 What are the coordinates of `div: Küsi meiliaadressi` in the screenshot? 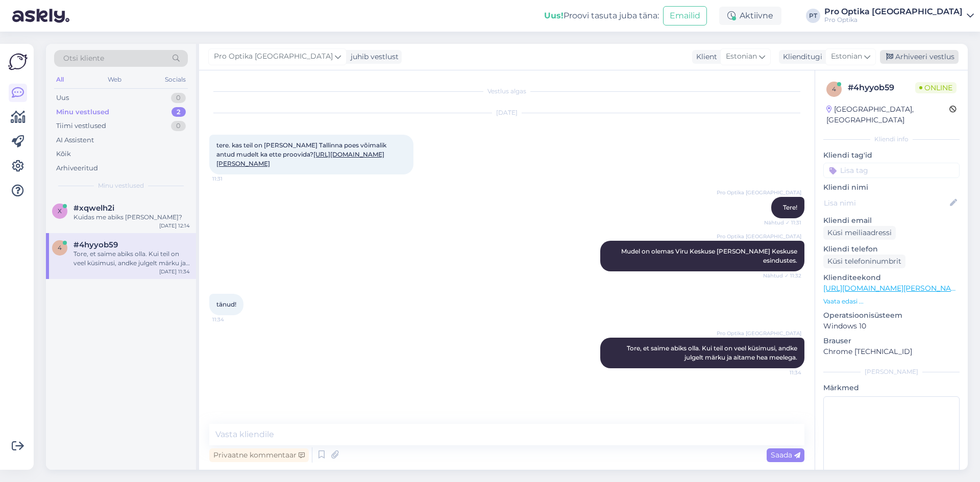 It's located at (859, 233).